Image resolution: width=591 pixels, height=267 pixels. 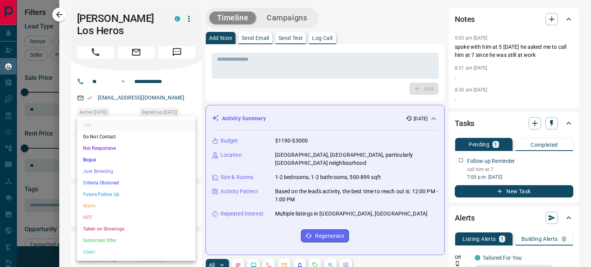 What do you see at coordinates (136, 229) in the screenshot?
I see `li: Taken on Showings` at bounding box center [136, 229].